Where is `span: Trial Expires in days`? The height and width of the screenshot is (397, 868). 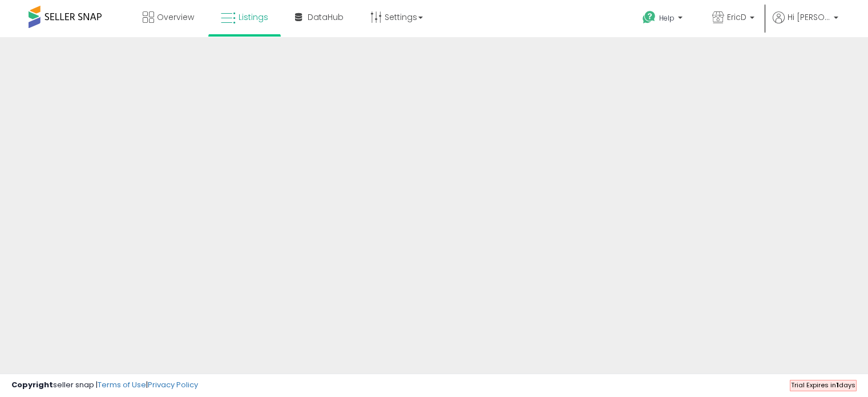
span: Trial Expires in days is located at coordinates (823, 385).